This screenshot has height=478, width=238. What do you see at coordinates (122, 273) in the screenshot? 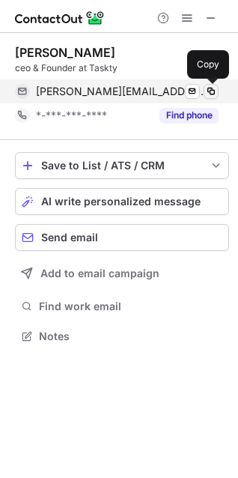
I see `button: Add to email campaign` at bounding box center [122, 273].